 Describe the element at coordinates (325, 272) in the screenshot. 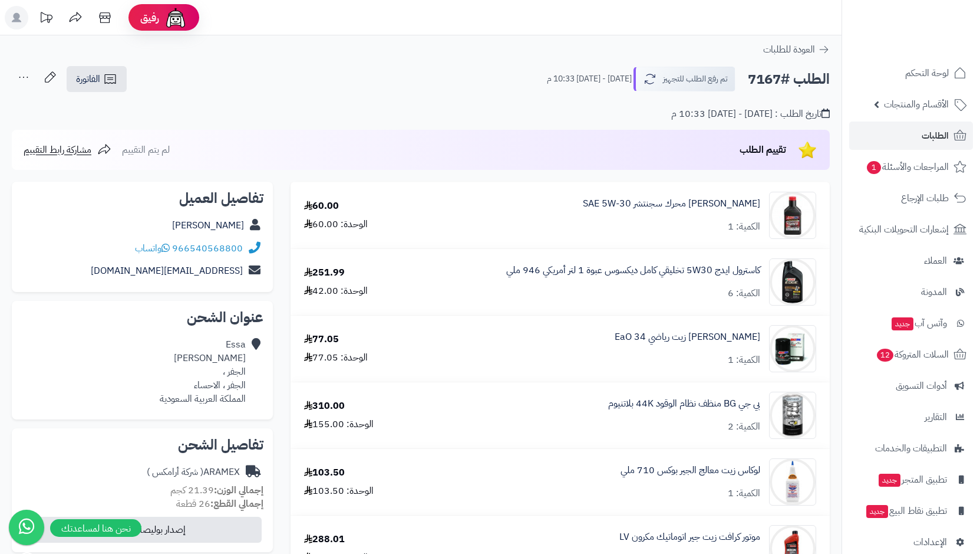

I see `div: 251.99` at that location.